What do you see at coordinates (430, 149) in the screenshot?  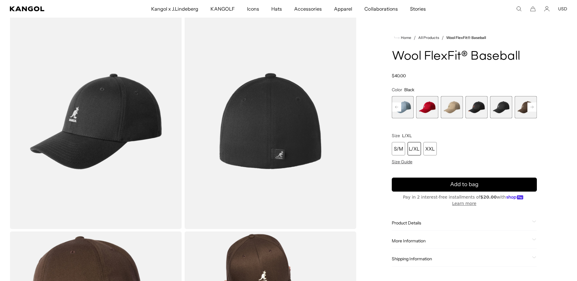 I see `div: XXL` at bounding box center [430, 149].